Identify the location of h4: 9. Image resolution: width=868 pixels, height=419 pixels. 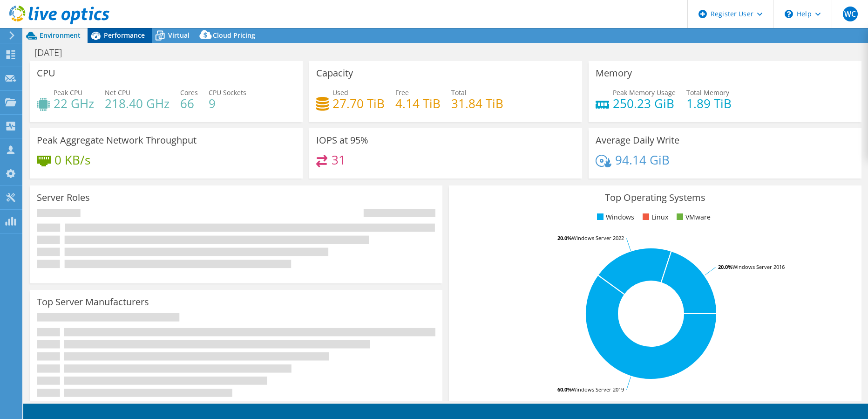
(227, 104).